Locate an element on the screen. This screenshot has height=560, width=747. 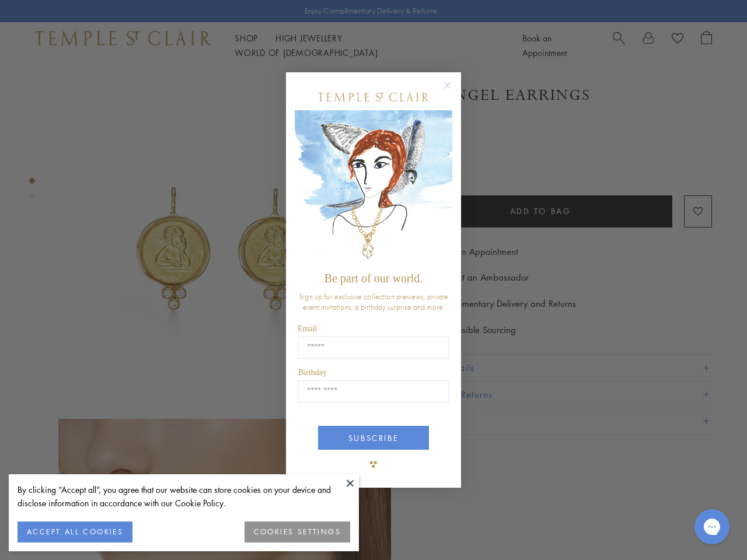
img: TSC is located at coordinates (374, 464).